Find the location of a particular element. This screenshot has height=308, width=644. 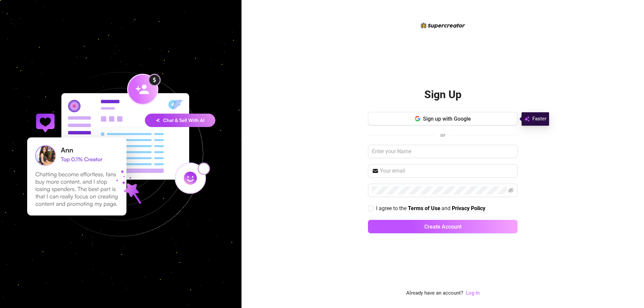

span: or is located at coordinates (442, 135).